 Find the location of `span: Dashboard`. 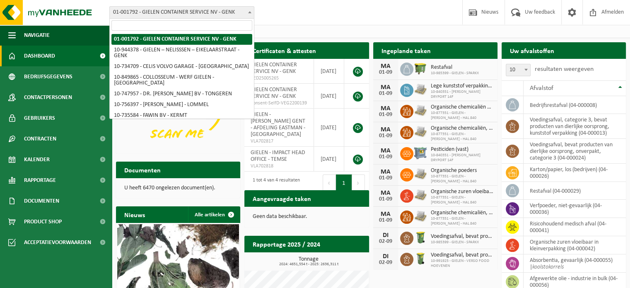

span: Dashboard is located at coordinates (39, 56).